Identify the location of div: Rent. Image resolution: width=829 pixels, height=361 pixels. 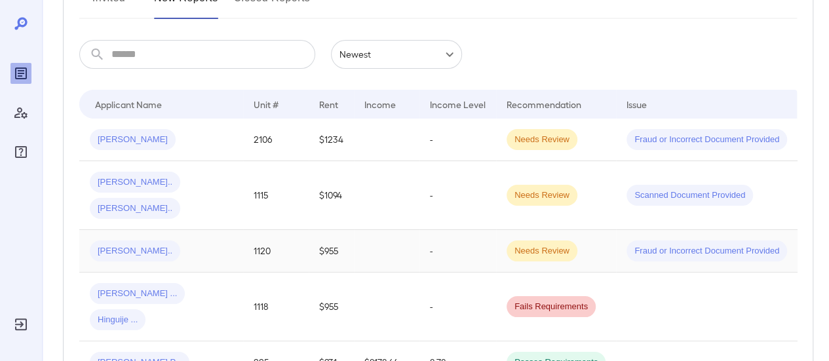
(330, 104).